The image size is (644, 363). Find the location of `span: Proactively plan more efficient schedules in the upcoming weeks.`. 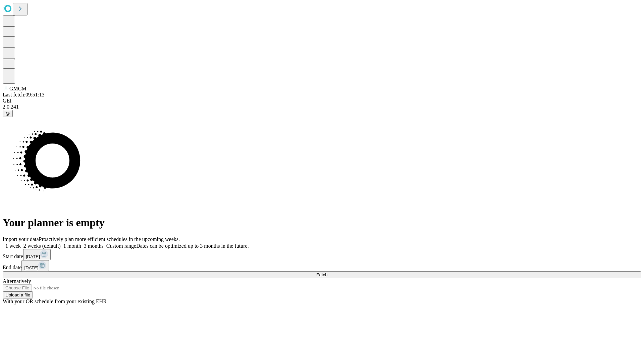

span: Proactively plan more efficient schedules in the upcoming weeks. is located at coordinates (109, 239).